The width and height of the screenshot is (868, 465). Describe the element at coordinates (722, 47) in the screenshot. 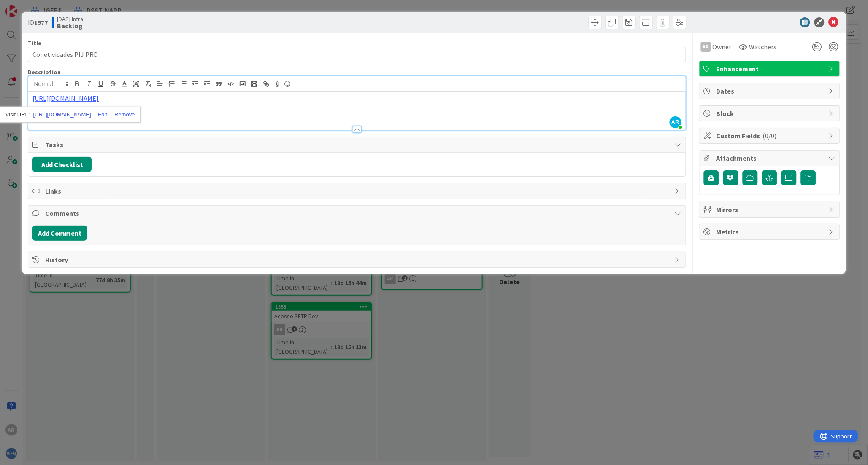

I see `span: Owner` at that location.